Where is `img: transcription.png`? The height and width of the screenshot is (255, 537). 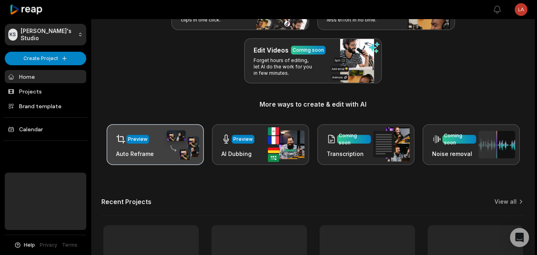 img: transcription.png is located at coordinates (391, 144).